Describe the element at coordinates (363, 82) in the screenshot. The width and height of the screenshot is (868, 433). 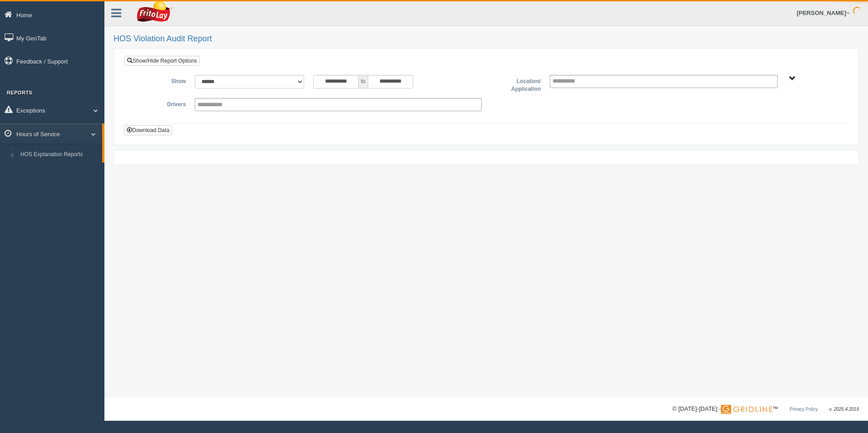
I see `span: to` at that location.